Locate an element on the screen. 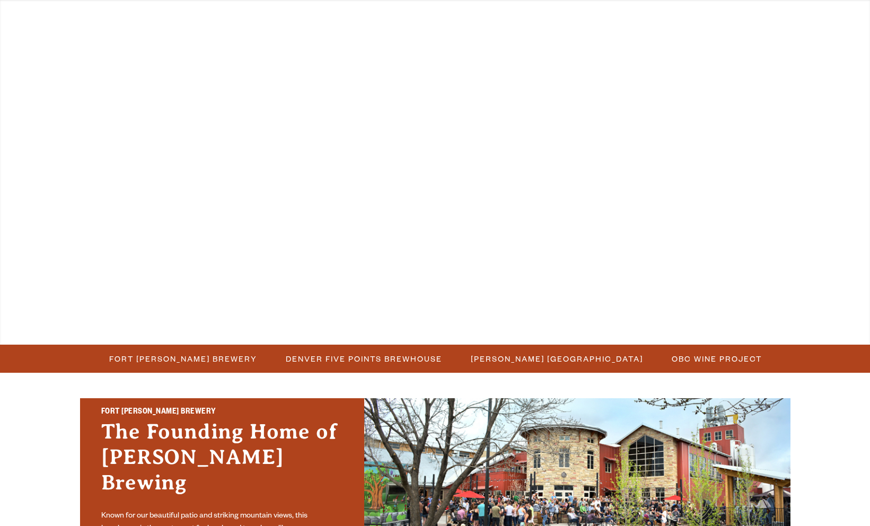  a: Winery is located at coordinates (371, 30).